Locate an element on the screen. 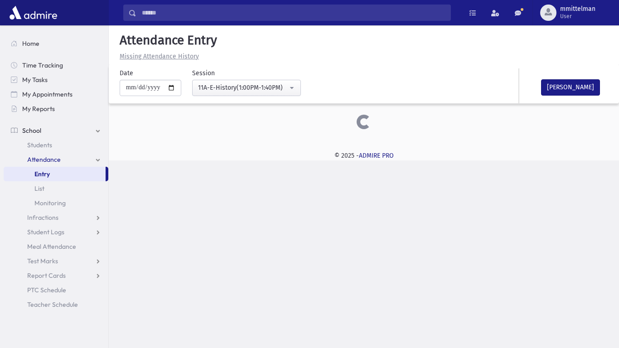 The image size is (619, 348). span: User is located at coordinates (577, 16).